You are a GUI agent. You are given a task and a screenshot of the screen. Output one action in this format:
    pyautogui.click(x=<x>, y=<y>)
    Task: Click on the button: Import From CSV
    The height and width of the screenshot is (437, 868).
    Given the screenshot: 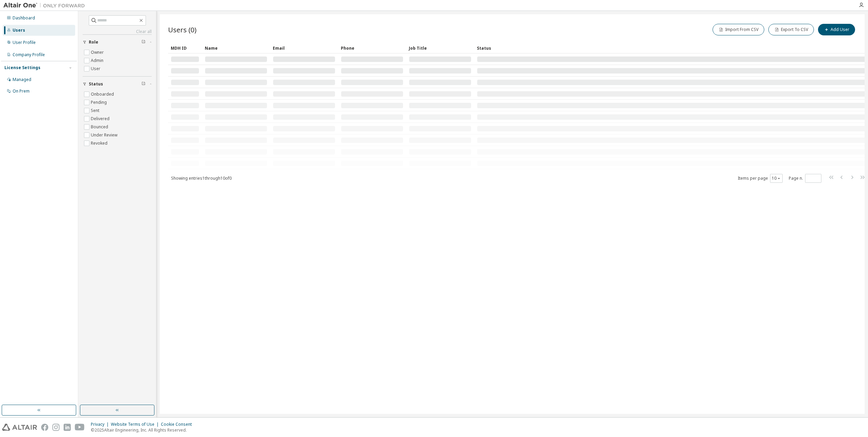 What is the action you would take?
    pyautogui.click(x=738, y=30)
    